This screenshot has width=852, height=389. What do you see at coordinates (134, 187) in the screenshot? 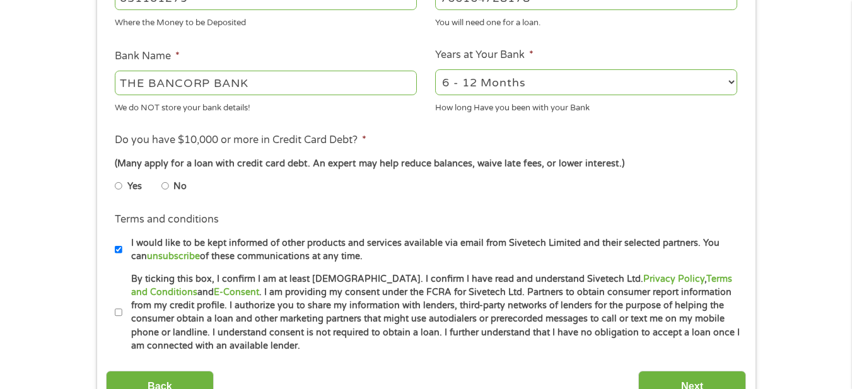
I see `label: Yes` at bounding box center [134, 187].